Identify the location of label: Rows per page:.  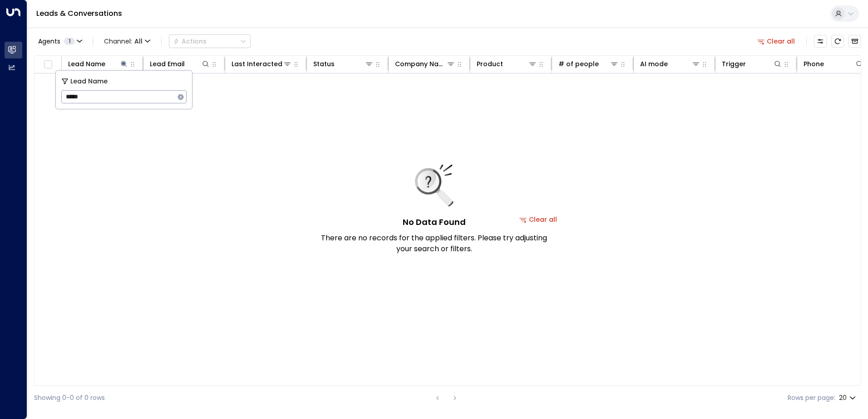
(811, 398).